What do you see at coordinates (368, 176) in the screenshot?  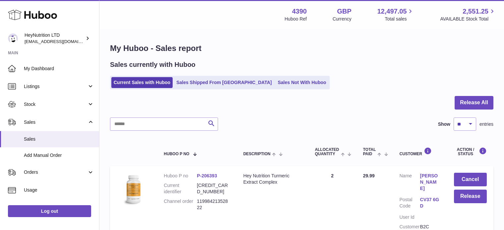 I see `span: 29.99` at bounding box center [368, 176].